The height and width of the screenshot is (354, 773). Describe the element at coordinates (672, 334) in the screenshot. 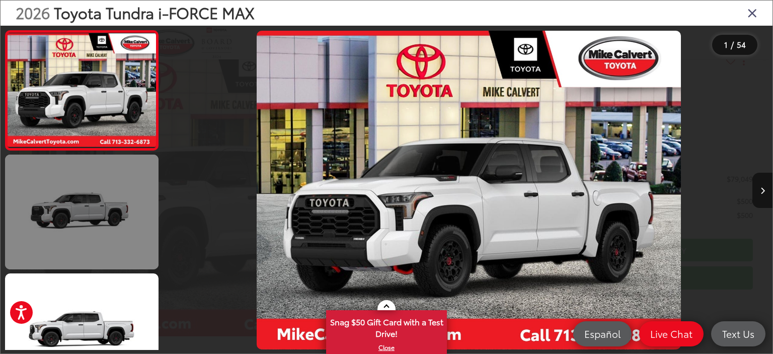

I see `a: Live Chat` at that location.